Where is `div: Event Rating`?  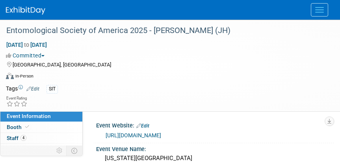
div: Event Rating is located at coordinates (17, 99).